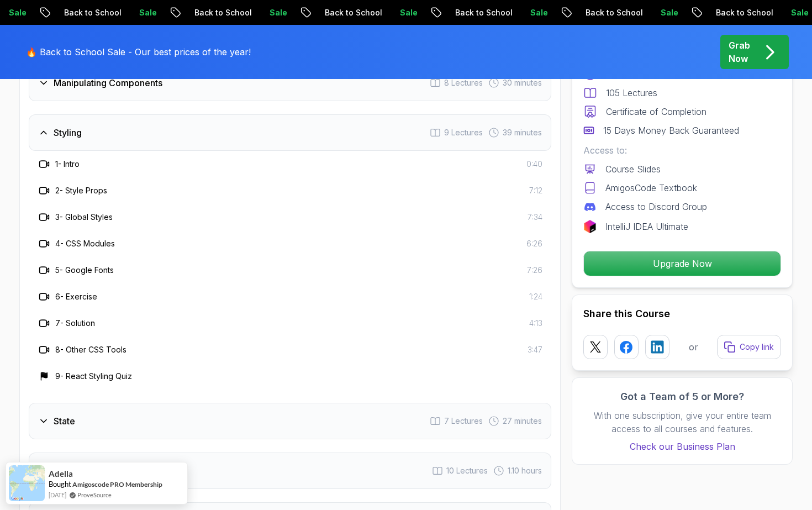  What do you see at coordinates (693, 347) in the screenshot?
I see `p: or` at bounding box center [693, 347].